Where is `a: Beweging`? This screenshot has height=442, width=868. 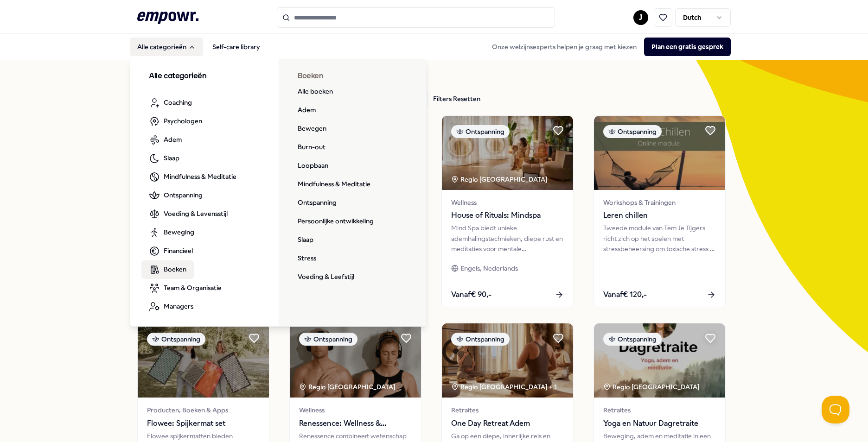
a: Beweging is located at coordinates (171, 233).